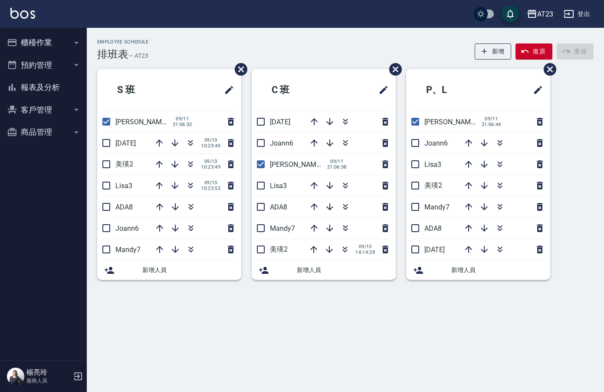 The image size is (604, 392). Describe the element at coordinates (144, 90) in the screenshot. I see `h2: S 班` at that location.